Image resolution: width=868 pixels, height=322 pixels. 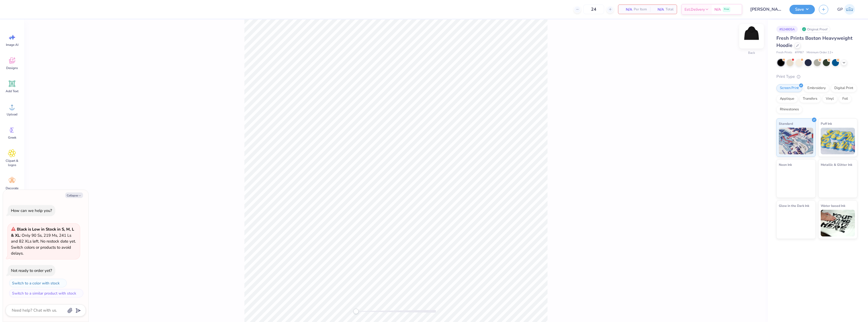 What do you see at coordinates (43, 241) in the screenshot?
I see `span: : Only 90 Ss, 219 Ms, 241 Ls and 82 XLs left. No restock date yet. Switch colors or products to a...` at bounding box center [43, 241].